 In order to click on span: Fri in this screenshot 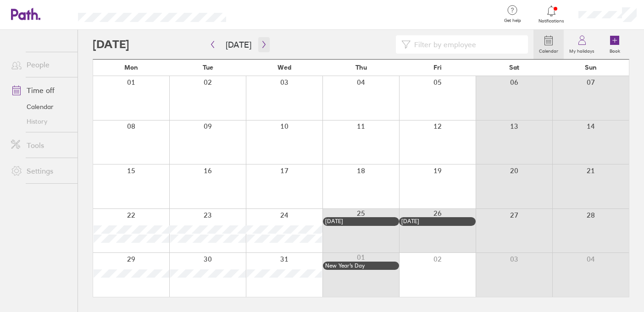, I will do `click(437, 68)`.